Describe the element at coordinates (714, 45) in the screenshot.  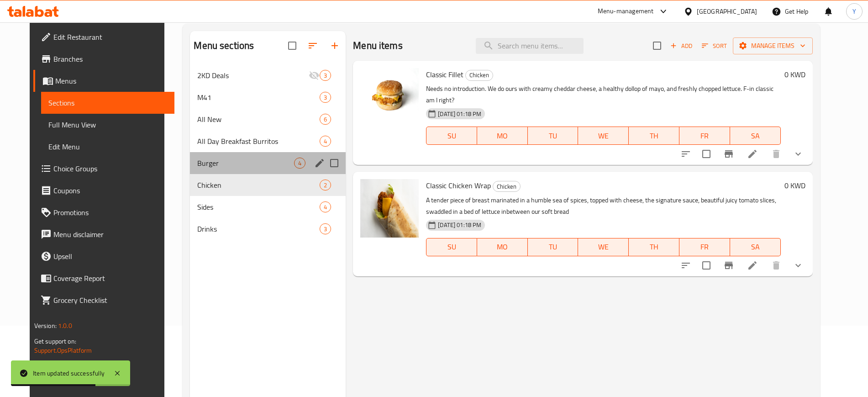
I see `button: Sort` at that location.